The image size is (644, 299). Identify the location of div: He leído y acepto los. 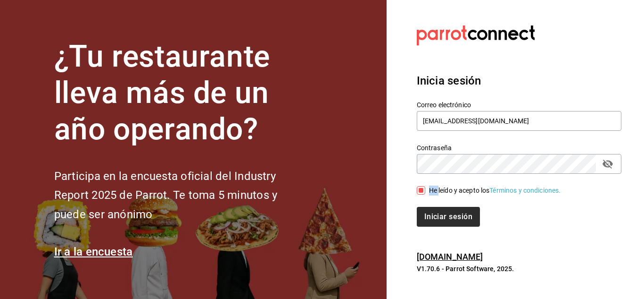
(496, 191).